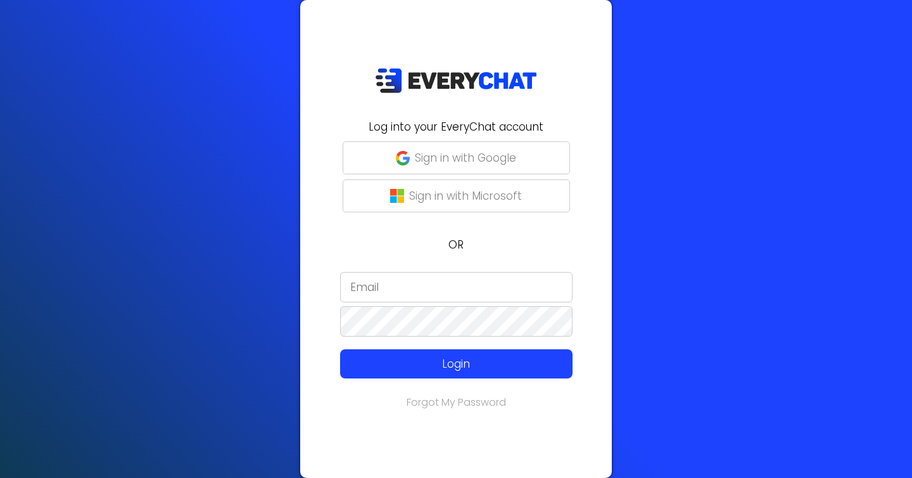 Image resolution: width=912 pixels, height=478 pixels. Describe the element at coordinates (466, 158) in the screenshot. I see `p: Sign in with Google` at that location.